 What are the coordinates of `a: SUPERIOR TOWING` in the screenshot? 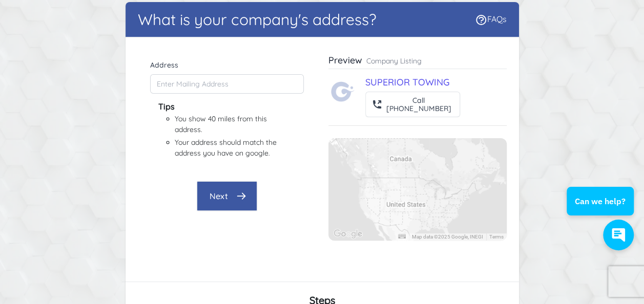 It's located at (408, 82).